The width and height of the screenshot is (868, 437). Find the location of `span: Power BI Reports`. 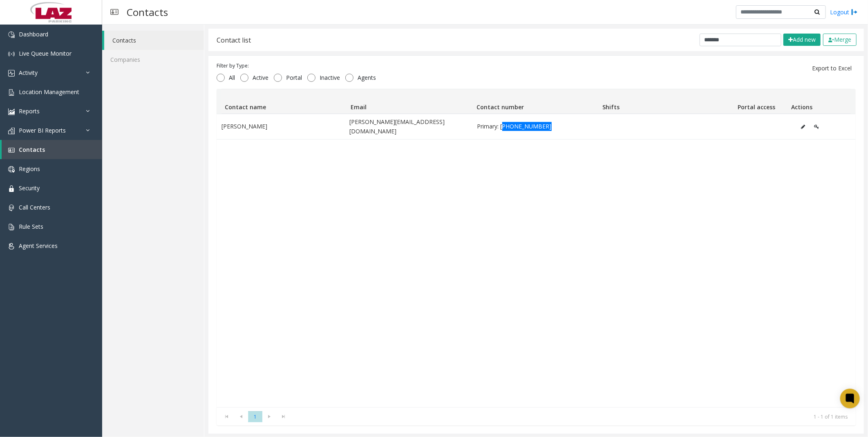

span: Power BI Reports is located at coordinates (42, 130).